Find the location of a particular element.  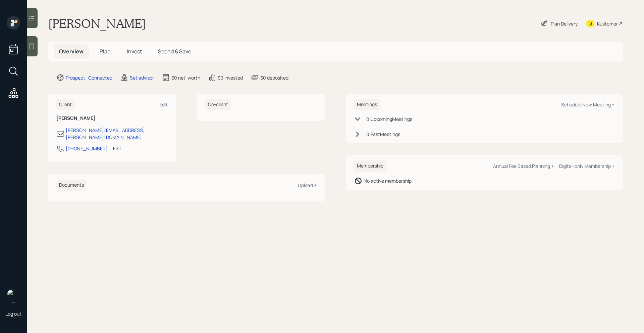

img: retirable_logo.png is located at coordinates (14, 296).